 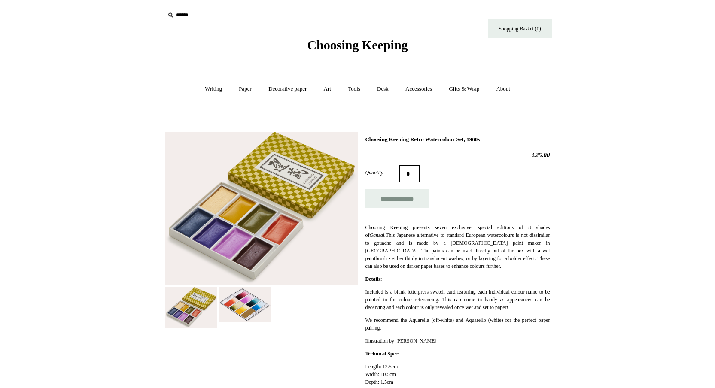 What do you see at coordinates (373, 279) in the screenshot?
I see `strong: Details:` at bounding box center [373, 279].